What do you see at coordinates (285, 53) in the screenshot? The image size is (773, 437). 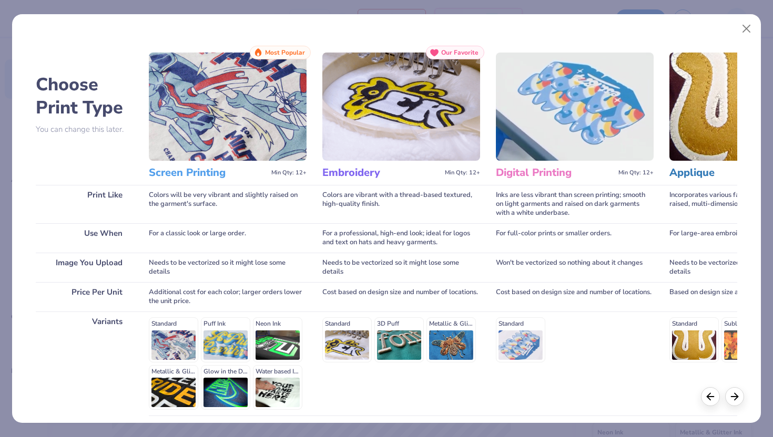 I see `span: Most Popular` at bounding box center [285, 53].